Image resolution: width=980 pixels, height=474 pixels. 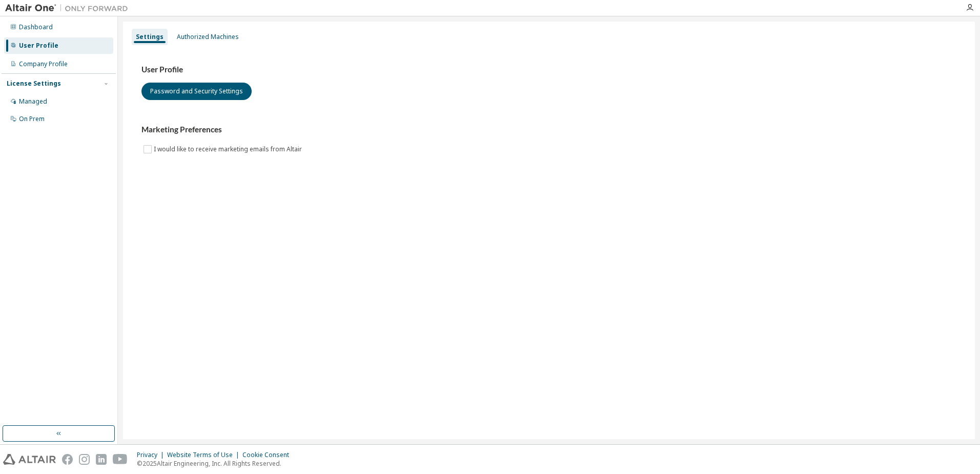 What do you see at coordinates (34, 84) in the screenshot?
I see `div: License Settings` at bounding box center [34, 84].